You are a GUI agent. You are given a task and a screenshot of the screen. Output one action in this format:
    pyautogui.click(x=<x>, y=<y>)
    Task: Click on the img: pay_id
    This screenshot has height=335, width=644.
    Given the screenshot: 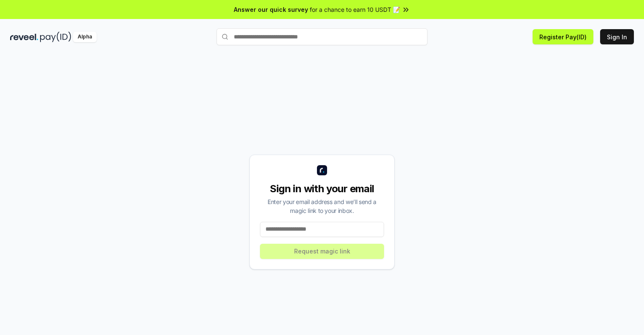 What is the action you would take?
    pyautogui.click(x=56, y=37)
    